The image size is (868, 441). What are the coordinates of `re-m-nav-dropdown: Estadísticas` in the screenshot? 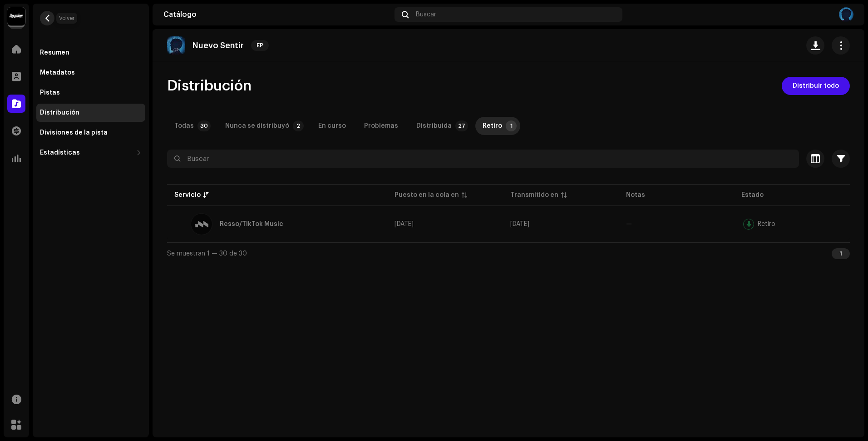 It's located at (91, 153).